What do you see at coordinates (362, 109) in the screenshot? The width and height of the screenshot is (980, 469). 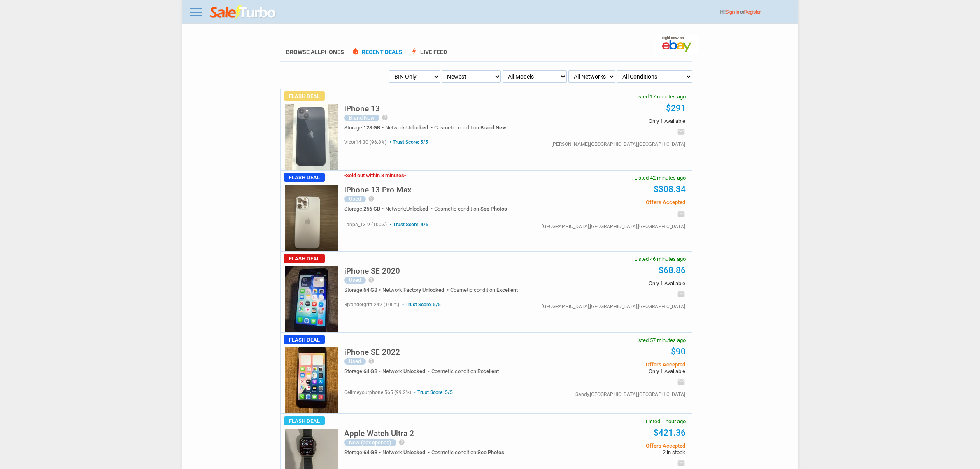 I see `a: iPhone 13` at bounding box center [362, 109].